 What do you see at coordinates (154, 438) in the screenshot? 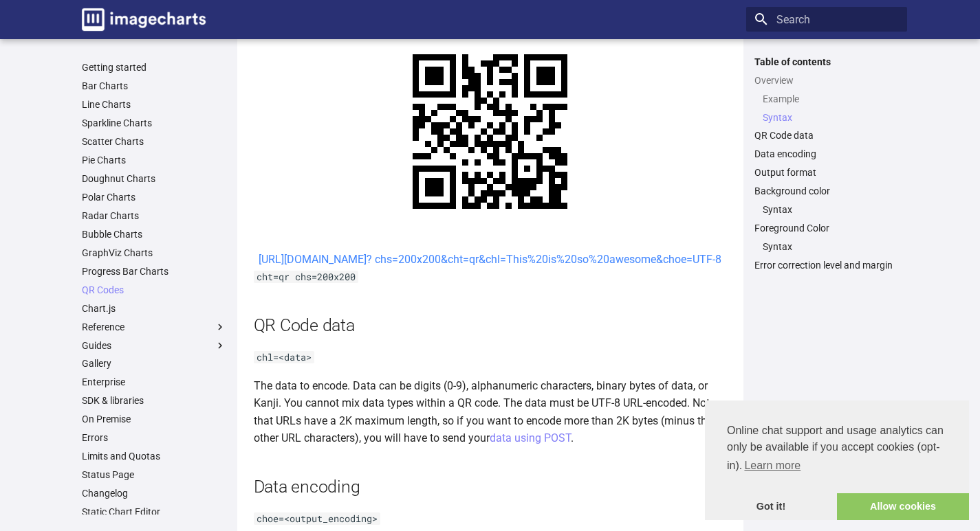
I see `a: Errors` at bounding box center [154, 438].